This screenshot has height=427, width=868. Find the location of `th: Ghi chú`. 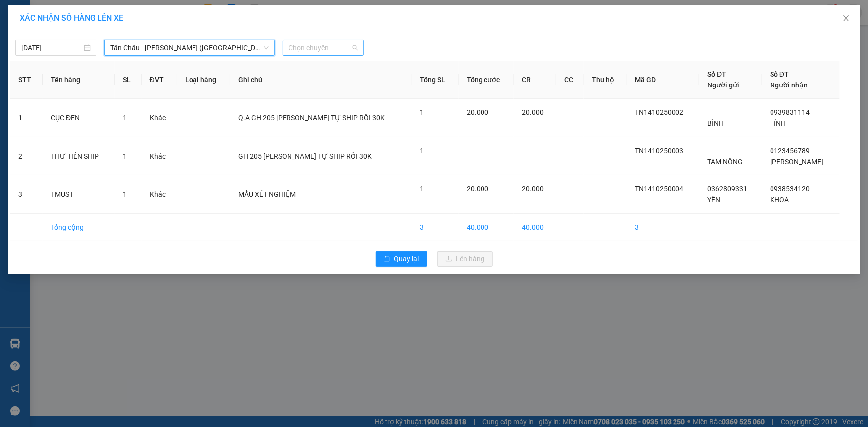

th: Ghi chú is located at coordinates (321, 79).